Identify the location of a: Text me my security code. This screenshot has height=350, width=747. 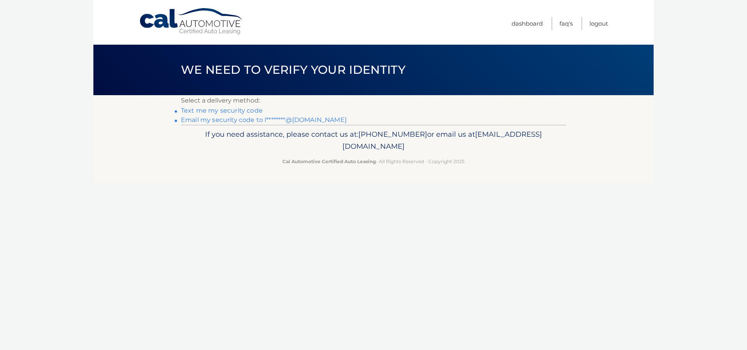
(222, 110).